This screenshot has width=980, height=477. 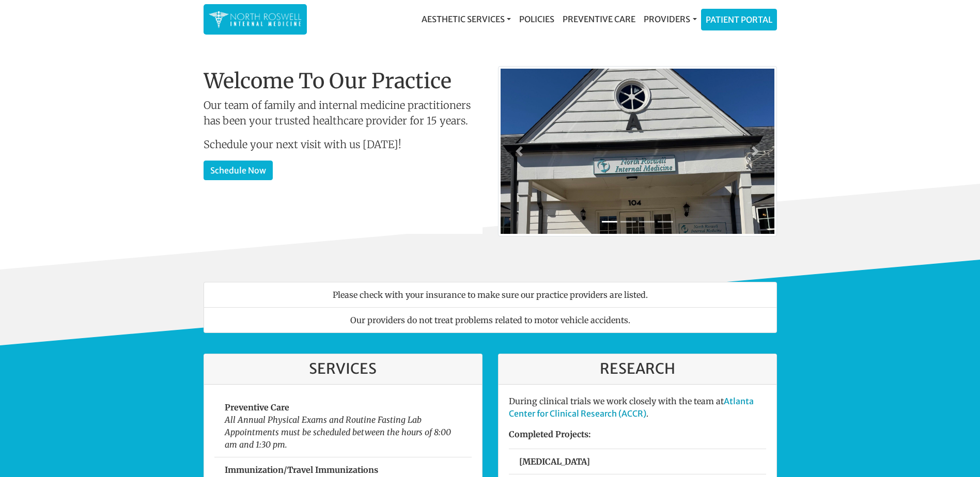 I want to click on img: North Roswell Internal Medicine, so click(x=256, y=19).